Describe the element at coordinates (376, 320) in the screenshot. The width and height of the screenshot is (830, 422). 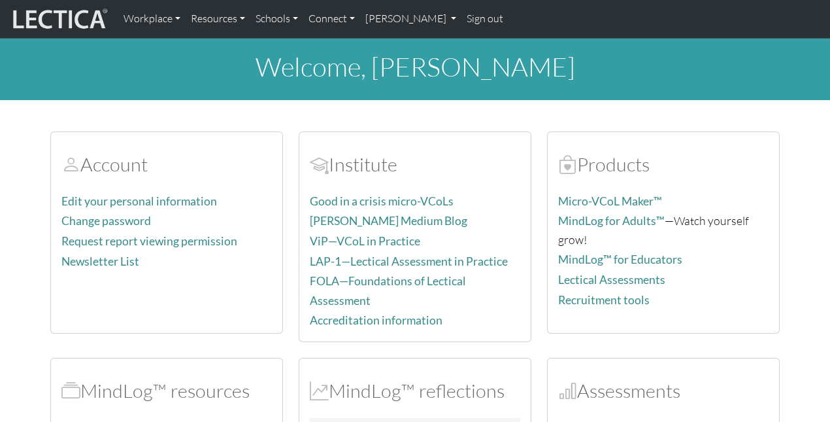
I see `a: Accreditation information` at that location.